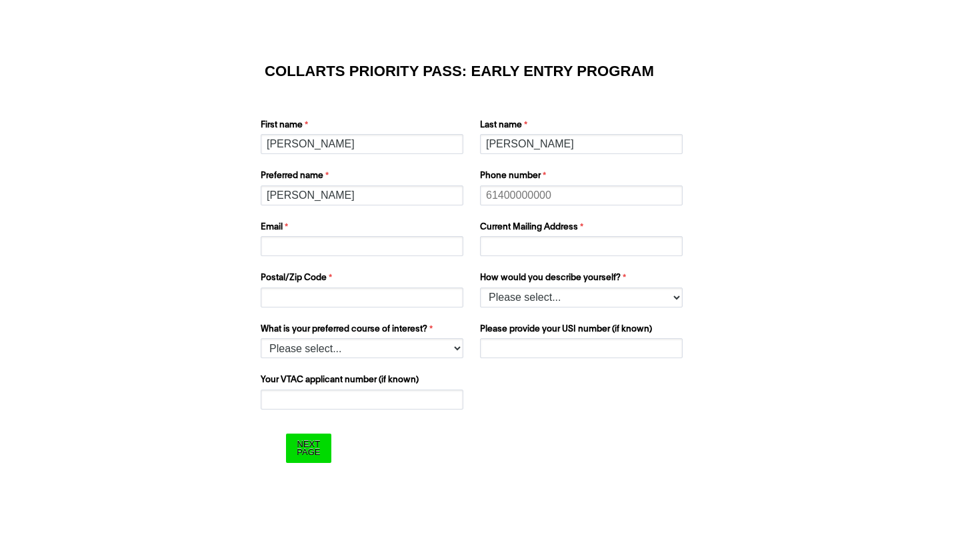 Image resolution: width=980 pixels, height=555 pixels. What do you see at coordinates (583, 177) in the screenshot?
I see `label: Phone number` at bounding box center [583, 177].